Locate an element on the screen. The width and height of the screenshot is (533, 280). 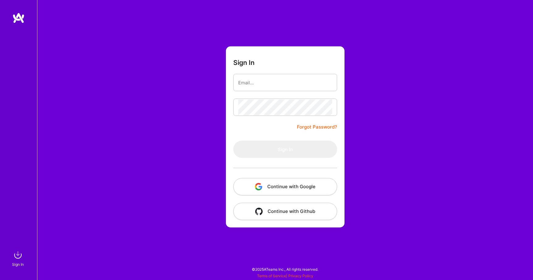
button: Sign In is located at coordinates (285, 149).